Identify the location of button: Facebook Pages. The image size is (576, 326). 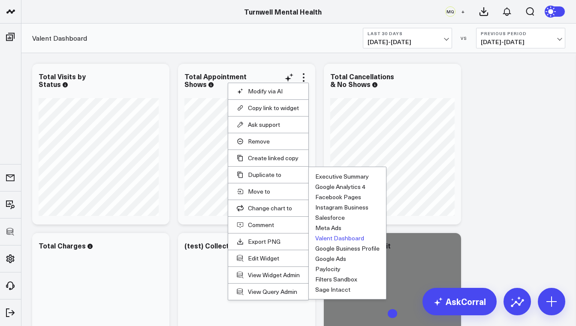
(338, 197).